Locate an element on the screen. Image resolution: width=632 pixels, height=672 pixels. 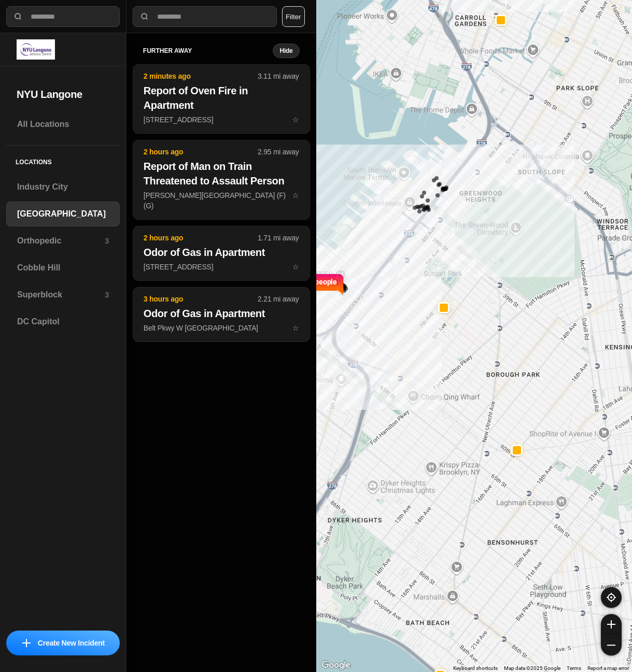
img: icon is located at coordinates (26, 643).